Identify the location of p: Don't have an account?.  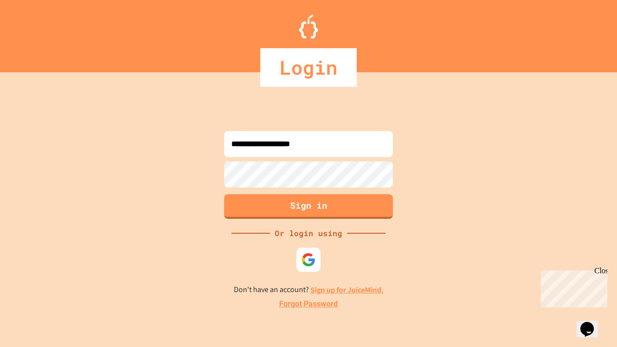
(308, 290).